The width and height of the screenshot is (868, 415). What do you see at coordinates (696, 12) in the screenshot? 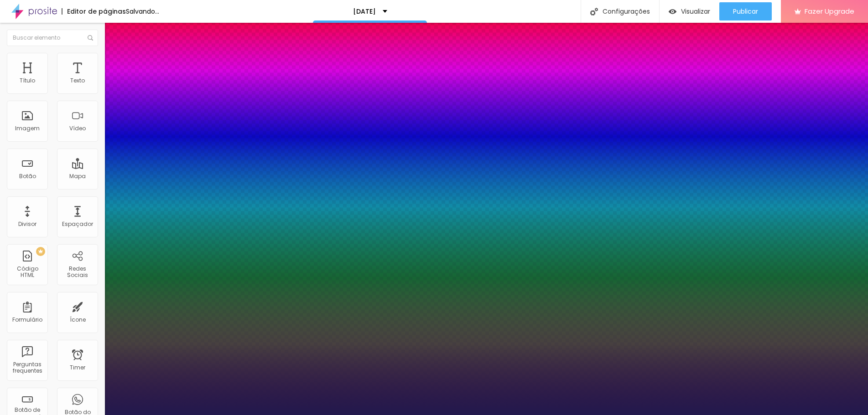
I see `span: Visualizar` at bounding box center [696, 12].